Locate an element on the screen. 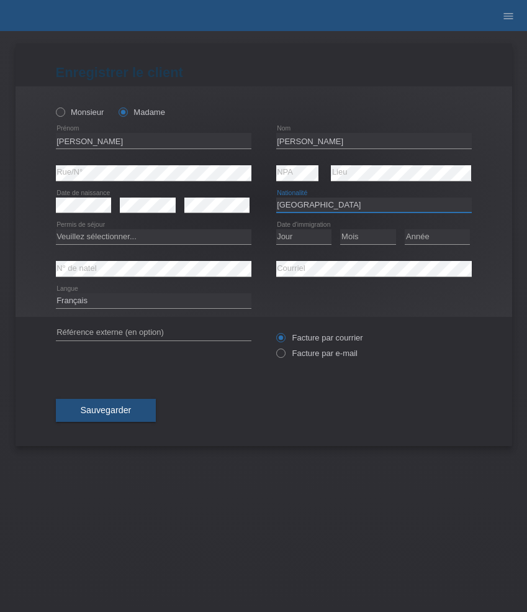 This screenshot has width=527, height=612. span: Sauvegarder is located at coordinates (106, 410).